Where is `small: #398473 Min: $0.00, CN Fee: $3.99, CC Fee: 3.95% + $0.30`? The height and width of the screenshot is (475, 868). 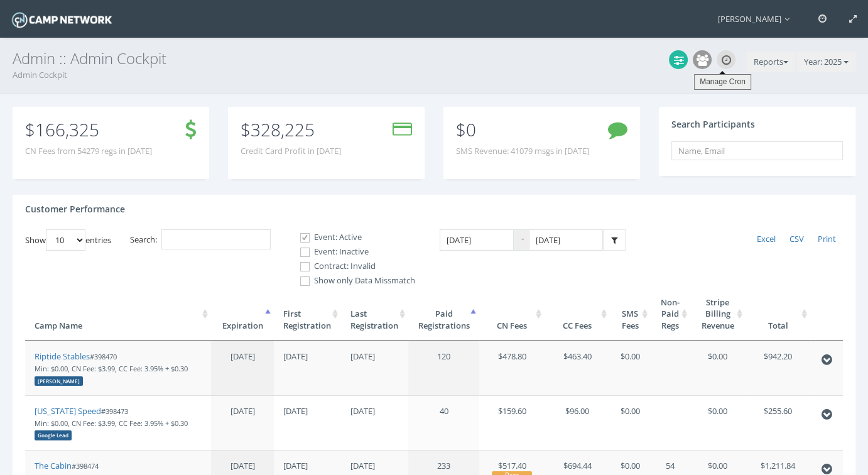
small: #398473 Min: $0.00, CN Fee: $3.99, CC Fee: 3.95% + $0.30 is located at coordinates (111, 423).